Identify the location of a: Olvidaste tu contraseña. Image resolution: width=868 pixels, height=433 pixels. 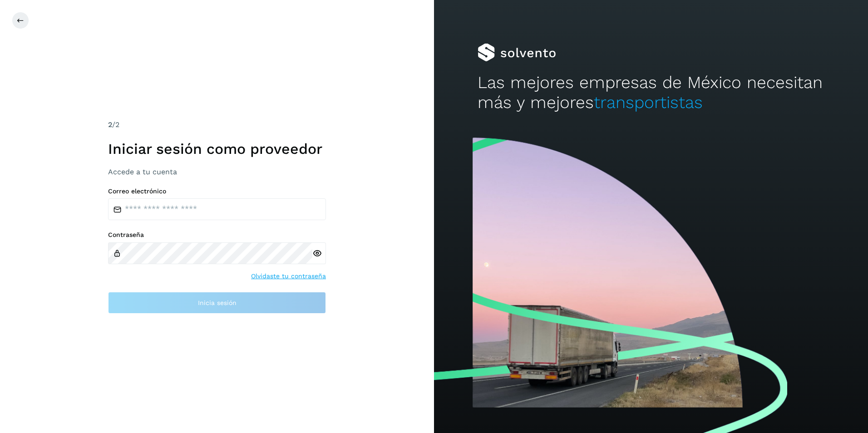
(289, 276).